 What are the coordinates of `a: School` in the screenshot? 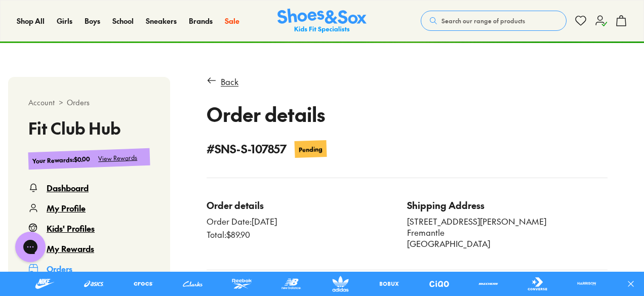 It's located at (123, 21).